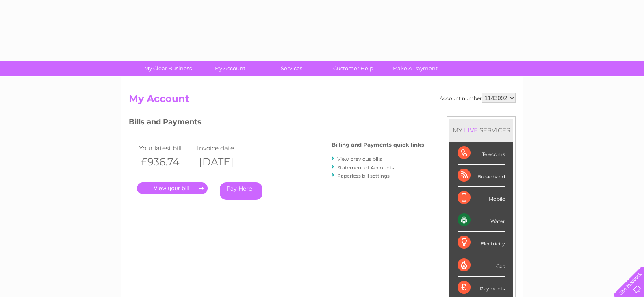  What do you see at coordinates (481, 265) in the screenshot?
I see `div: Gas` at bounding box center [481, 265].